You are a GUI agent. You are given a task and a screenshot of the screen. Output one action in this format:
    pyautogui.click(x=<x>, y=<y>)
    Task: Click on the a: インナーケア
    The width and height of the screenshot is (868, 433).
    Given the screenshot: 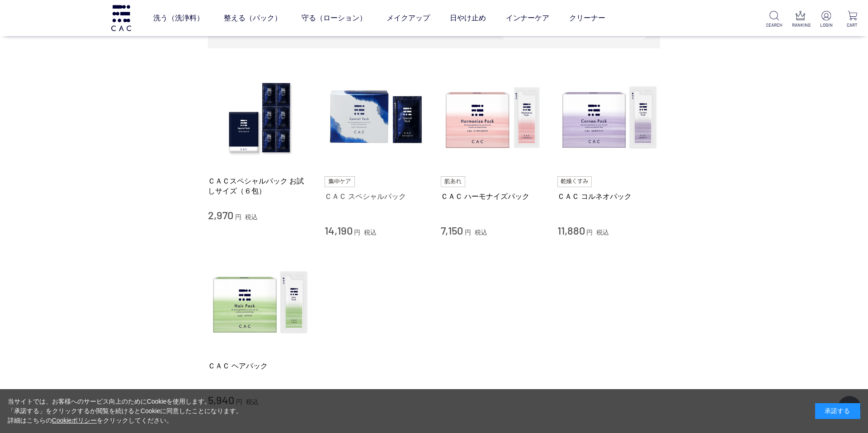 What is the action you would take?
    pyautogui.click(x=528, y=18)
    